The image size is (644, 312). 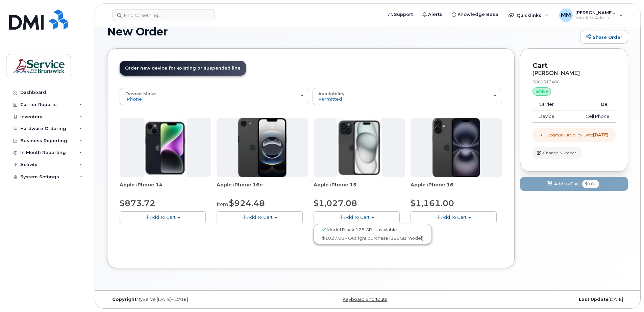 What do you see at coordinates (124, 299) in the screenshot?
I see `strong: Copyright` at bounding box center [124, 299].